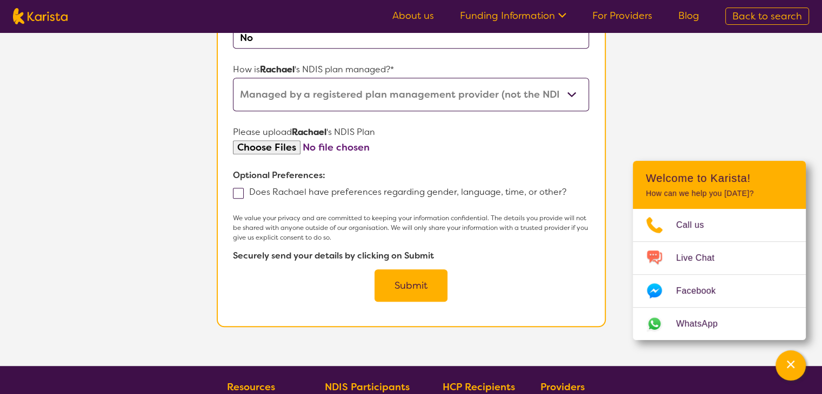 The image size is (822, 394). Describe the element at coordinates (767, 16) in the screenshot. I see `a: Back to search` at that location.